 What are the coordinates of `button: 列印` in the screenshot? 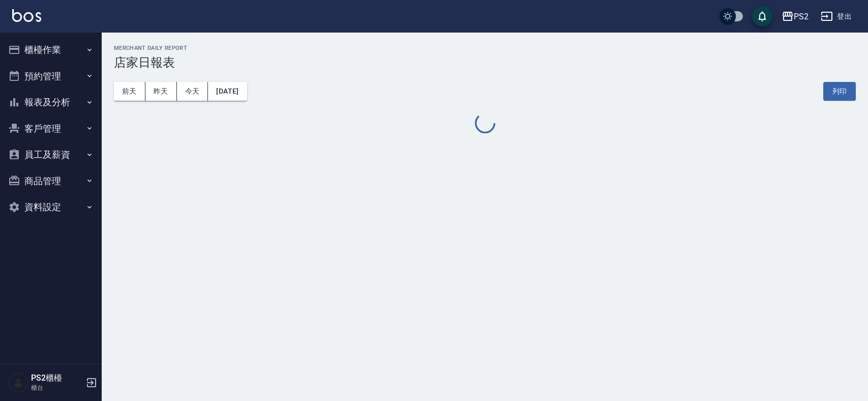 It's located at (839, 91).